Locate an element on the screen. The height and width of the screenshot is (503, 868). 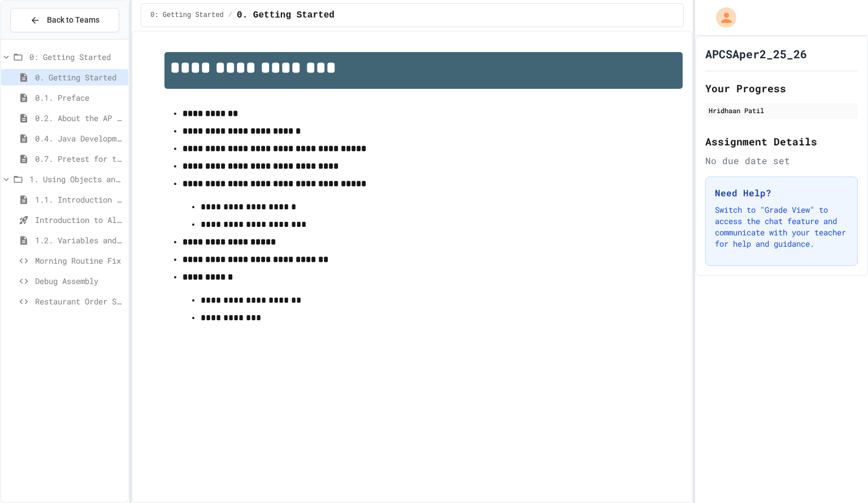
span: 1.1. Introduction to Algorithms, Programming, and Compilers is located at coordinates (79, 199).